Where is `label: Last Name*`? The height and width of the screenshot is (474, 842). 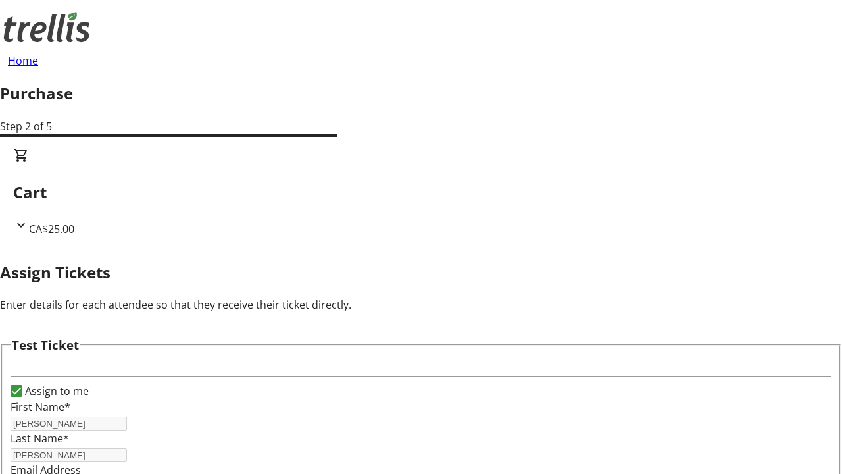
label: Last Name* is located at coordinates (39, 438).